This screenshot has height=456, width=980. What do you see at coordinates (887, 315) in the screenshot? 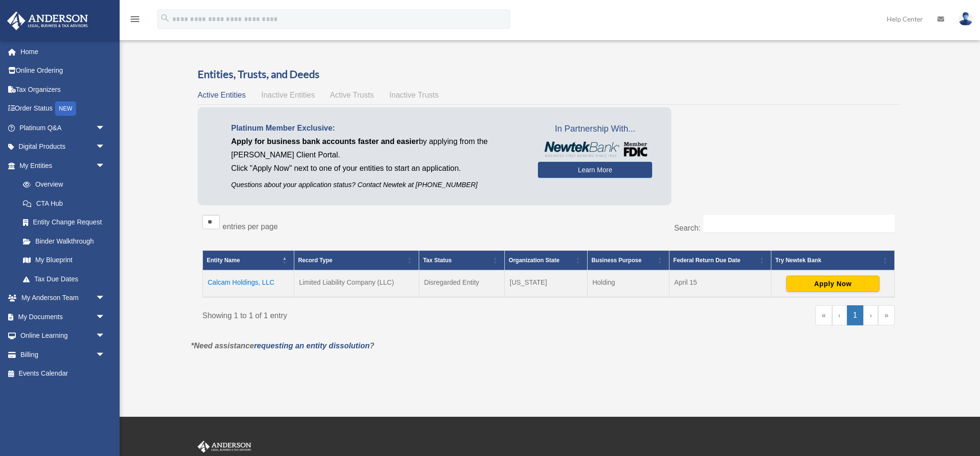
I see `a: Last` at bounding box center [887, 315].